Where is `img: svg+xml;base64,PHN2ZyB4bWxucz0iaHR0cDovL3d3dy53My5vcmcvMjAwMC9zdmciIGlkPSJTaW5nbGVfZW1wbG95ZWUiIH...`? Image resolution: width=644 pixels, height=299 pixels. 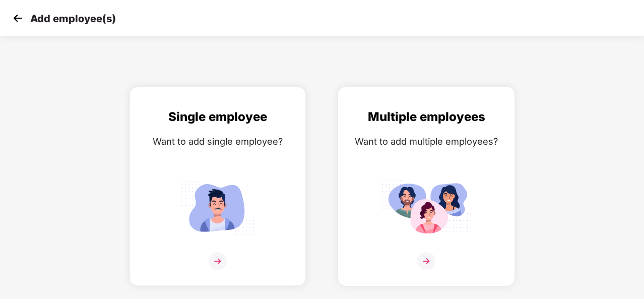
img: svg+xml;base64,PHN2ZyB4bWxucz0iaHR0cDovL3d3dy53My5vcmcvMjAwMC9zdmciIGlkPSJTaW5nbGVfZW1wbG95ZWUiIH... is located at coordinates (218, 207).